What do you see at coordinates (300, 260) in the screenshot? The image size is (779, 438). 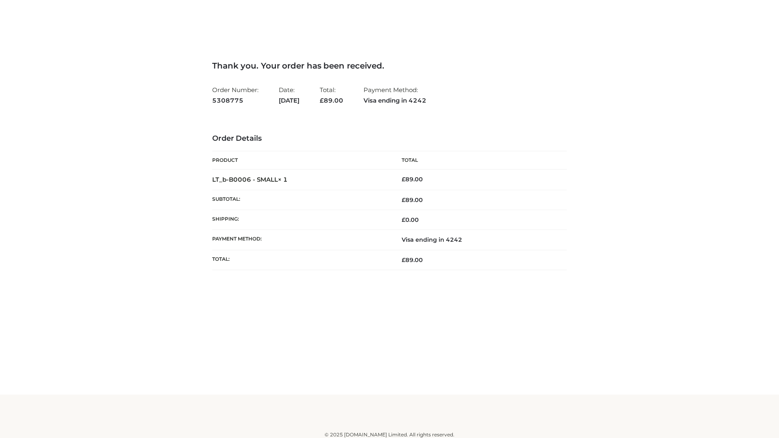 I see `th: Total:` at bounding box center [300, 260].